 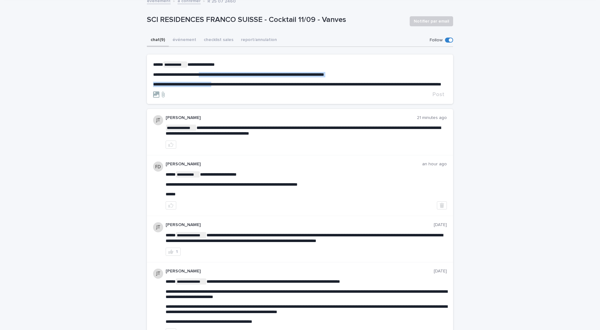 I want to click on button: report/annulation, so click(x=259, y=40).